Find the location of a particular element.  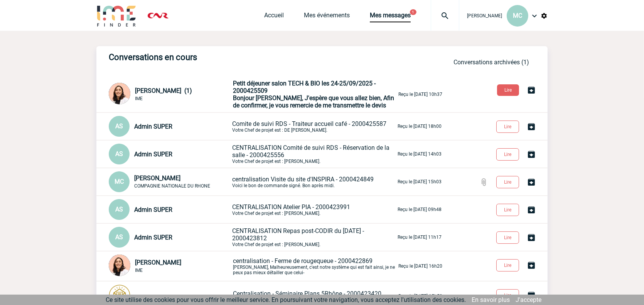

h3: Conversations en cours is located at coordinates (224, 57).